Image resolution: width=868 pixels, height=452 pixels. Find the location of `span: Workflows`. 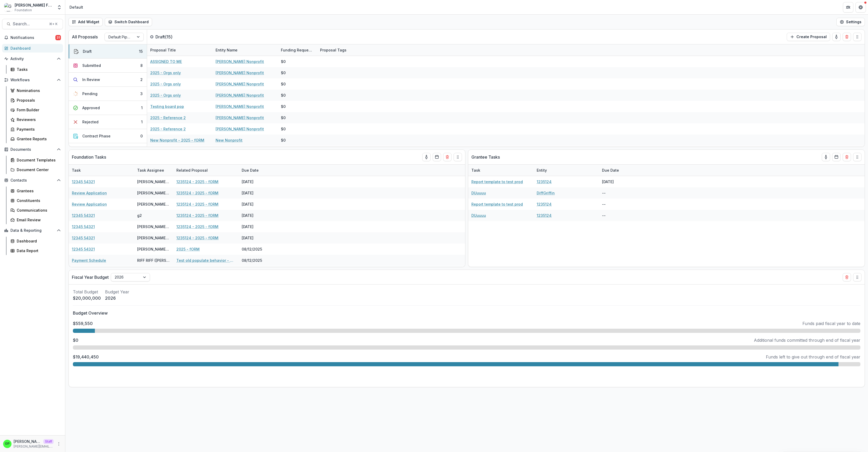

span: Workflows is located at coordinates (33, 80).